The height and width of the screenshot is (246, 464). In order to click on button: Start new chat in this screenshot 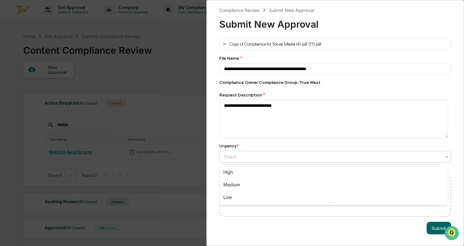, I will do `click(111, 54)`.